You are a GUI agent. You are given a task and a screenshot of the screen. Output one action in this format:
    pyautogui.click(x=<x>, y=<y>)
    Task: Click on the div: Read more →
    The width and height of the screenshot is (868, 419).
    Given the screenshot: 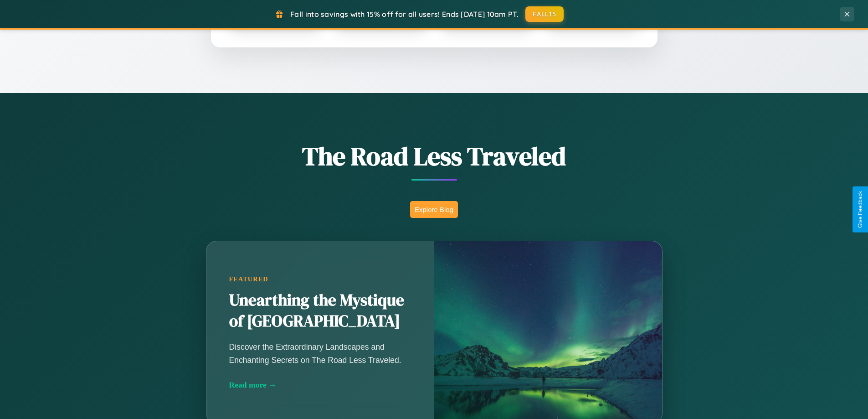 What is the action you would take?
    pyautogui.click(x=321, y=385)
    